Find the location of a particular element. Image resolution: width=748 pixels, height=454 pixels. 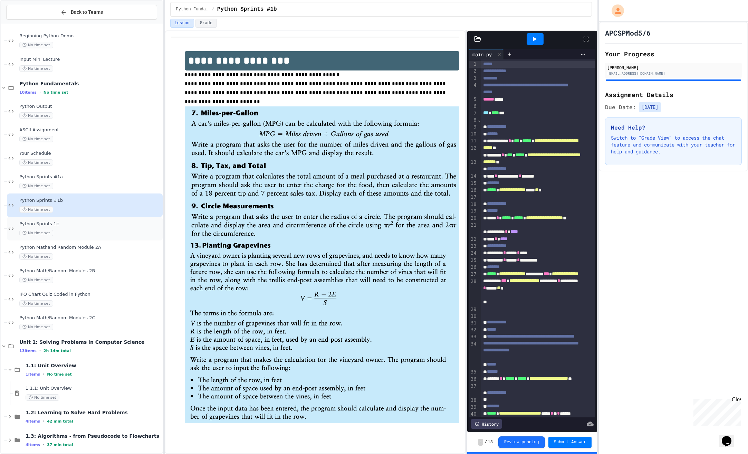

span: 1.3: Algorithms - from Pseudocode to Flowcharts is located at coordinates (93, 436).